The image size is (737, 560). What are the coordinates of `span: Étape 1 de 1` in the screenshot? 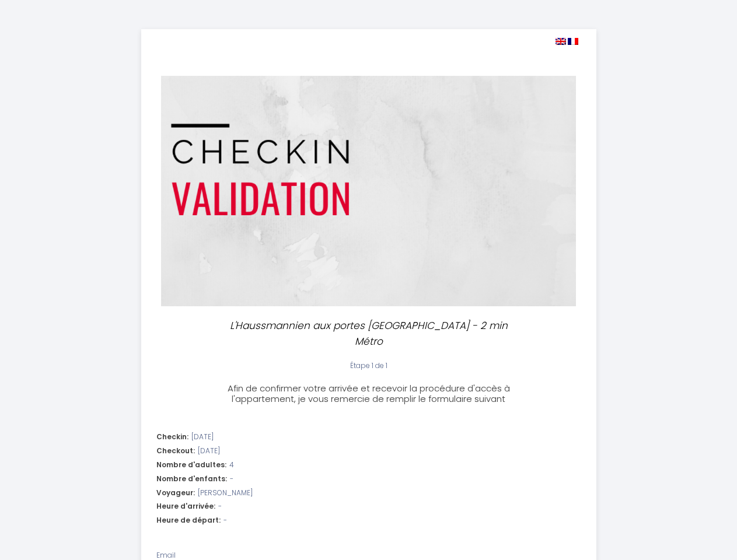 It's located at (369, 365).